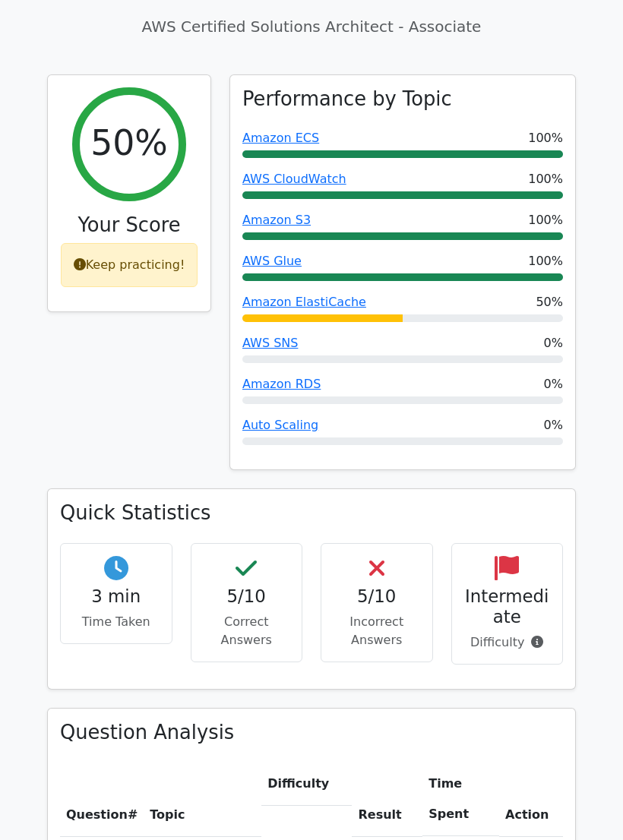 The width and height of the screenshot is (623, 840). Describe the element at coordinates (270, 342) in the screenshot. I see `a: AWS SNS` at that location.